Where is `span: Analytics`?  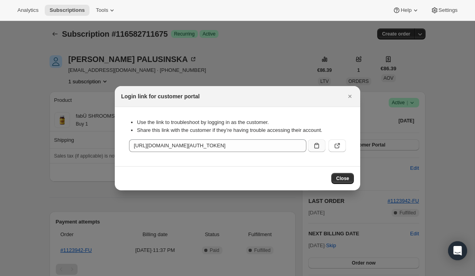 span: Analytics is located at coordinates (28, 10).